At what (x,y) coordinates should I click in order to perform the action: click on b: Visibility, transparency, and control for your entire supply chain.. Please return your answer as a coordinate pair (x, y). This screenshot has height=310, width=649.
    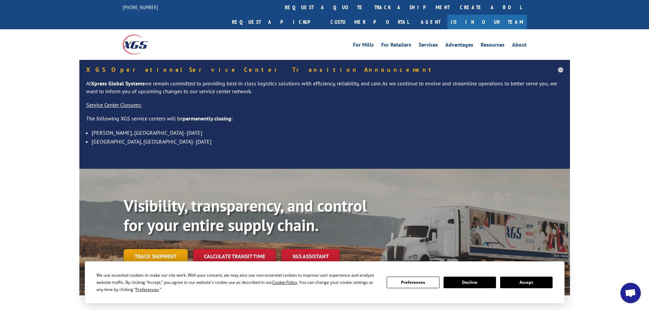
    Looking at the image, I should click on (245, 216).